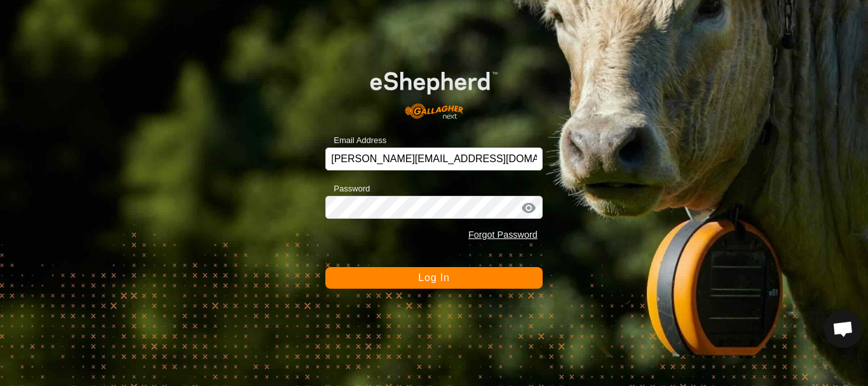  What do you see at coordinates (433, 91) in the screenshot?
I see `img: E-shepherd Logo` at bounding box center [433, 91].